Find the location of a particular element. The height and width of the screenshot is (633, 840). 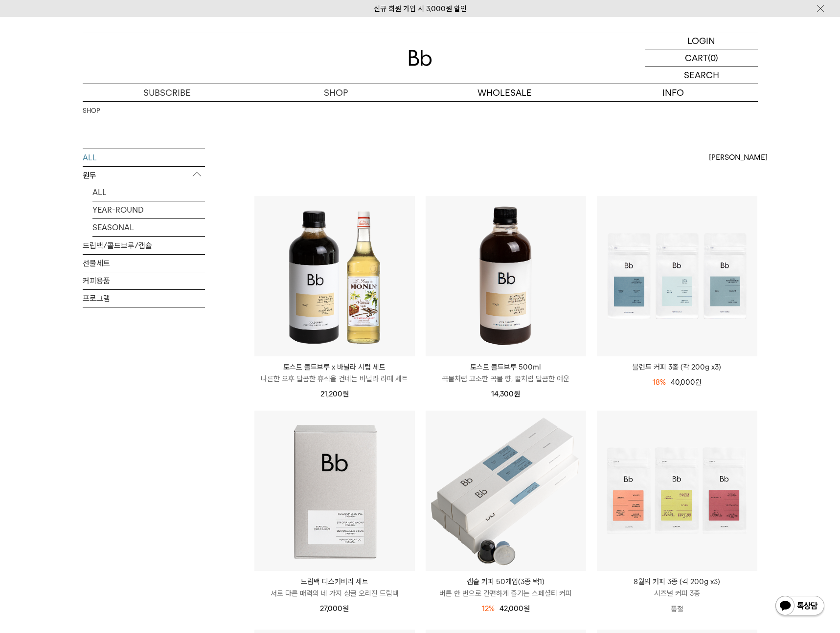

img: 토스트 콜드브루 x 바닐라 시럽 세트 is located at coordinates (335, 276).